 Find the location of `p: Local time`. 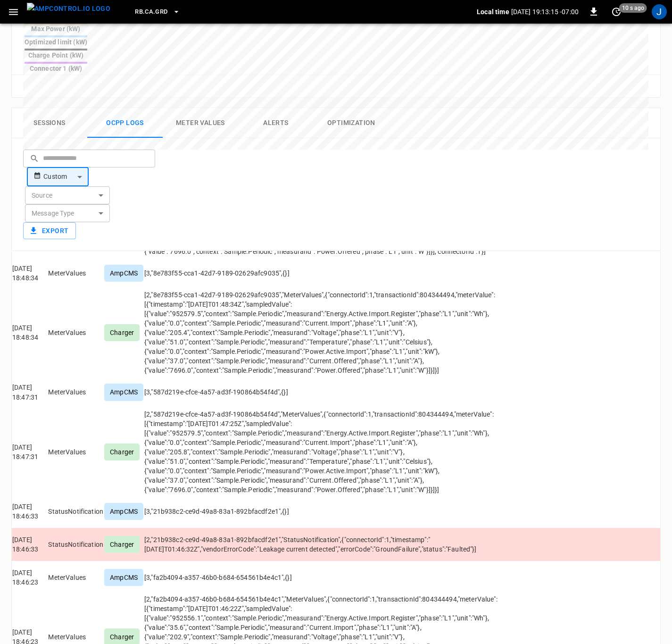

p: Local time is located at coordinates (493, 12).